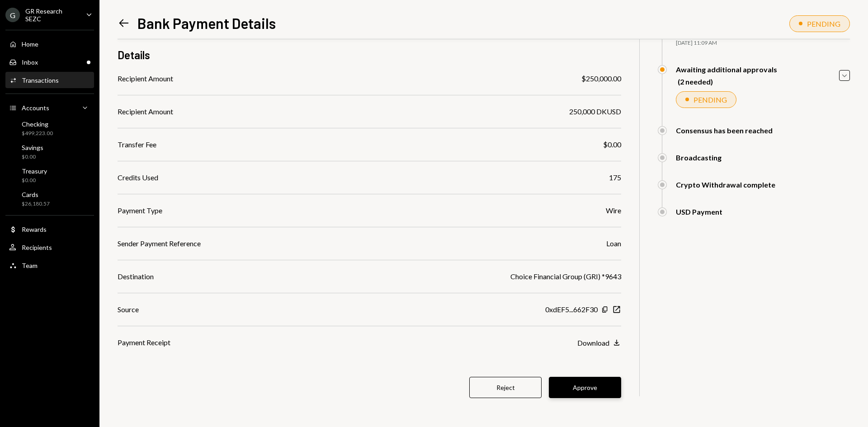 Image resolution: width=868 pixels, height=427 pixels. I want to click on a: Recipients, so click(50, 247).